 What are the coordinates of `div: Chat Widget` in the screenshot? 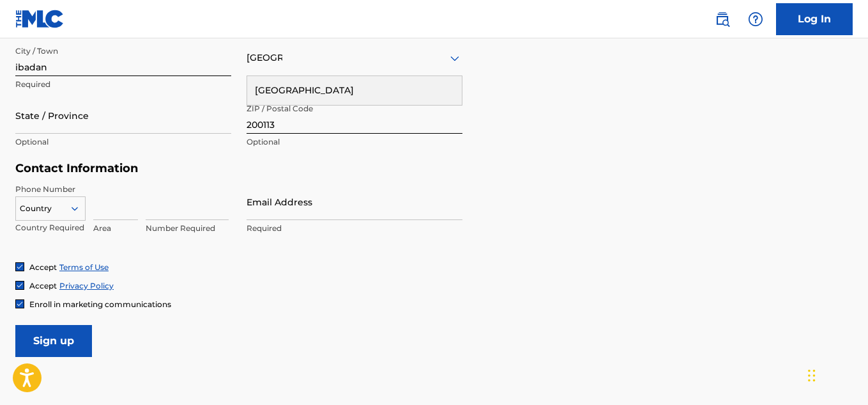 It's located at (836, 374).